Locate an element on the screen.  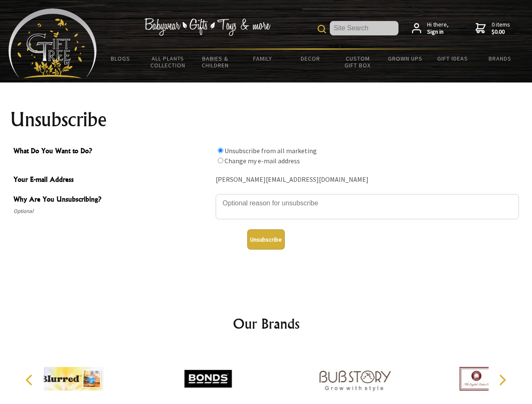
a: Gift Ideas is located at coordinates (452, 58).